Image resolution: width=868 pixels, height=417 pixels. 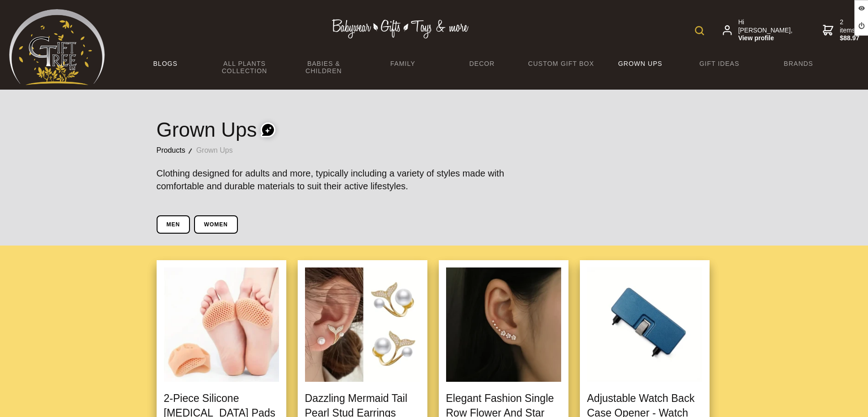 What do you see at coordinates (400, 29) in the screenshot?
I see `img: Babywear - Gifts - Toys & more` at bounding box center [400, 29].